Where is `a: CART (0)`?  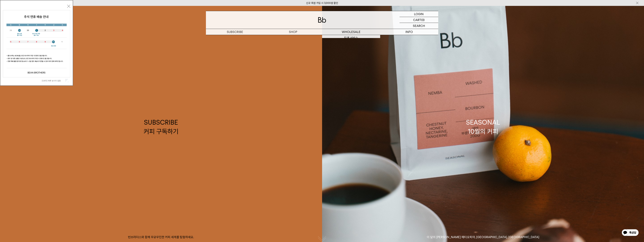
a: CART (0) is located at coordinates (419, 20).